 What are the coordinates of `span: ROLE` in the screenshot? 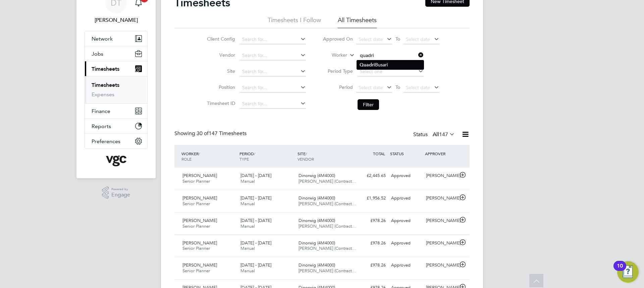 It's located at (186, 159).